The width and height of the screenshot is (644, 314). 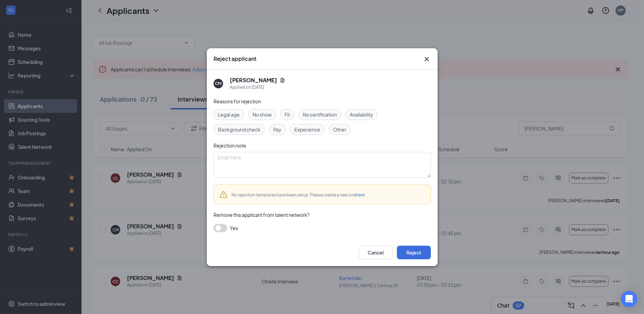 What do you see at coordinates (283, 80) in the screenshot?
I see `svg: Document` at bounding box center [283, 80].